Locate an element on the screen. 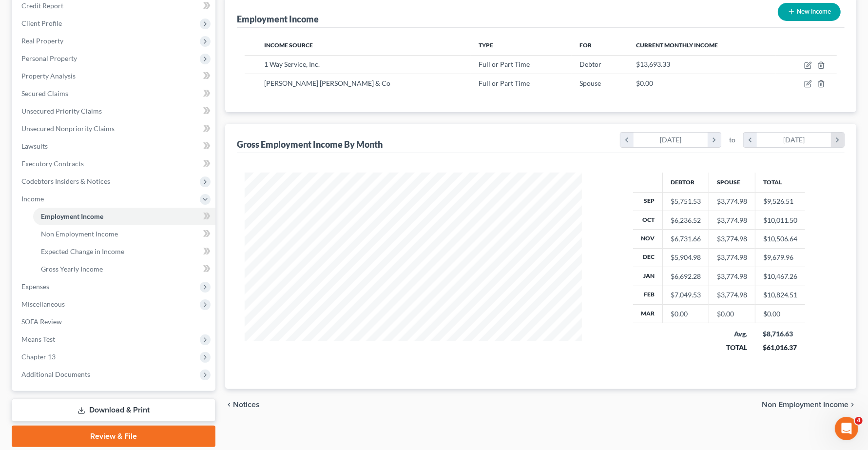 This screenshot has height=450, width=868. td: $0.00 is located at coordinates (780, 314).